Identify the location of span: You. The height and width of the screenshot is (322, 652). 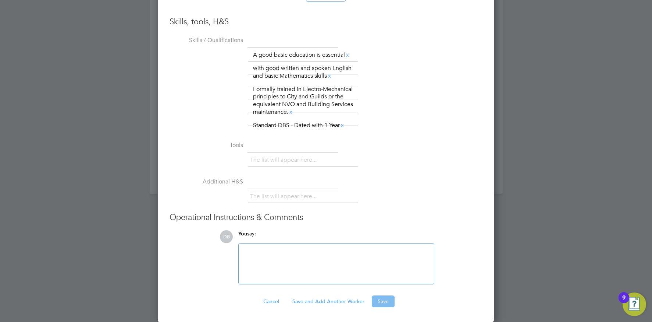
(243, 233).